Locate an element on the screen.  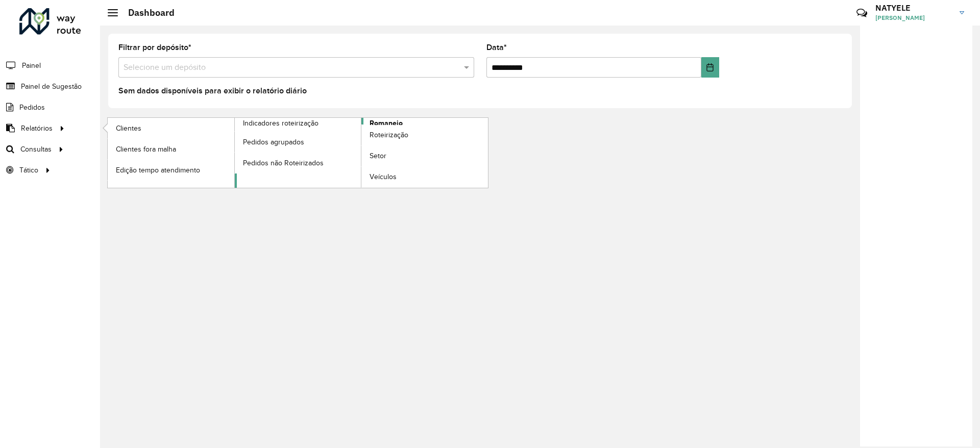
a: Contato Rápido is located at coordinates (862, 13).